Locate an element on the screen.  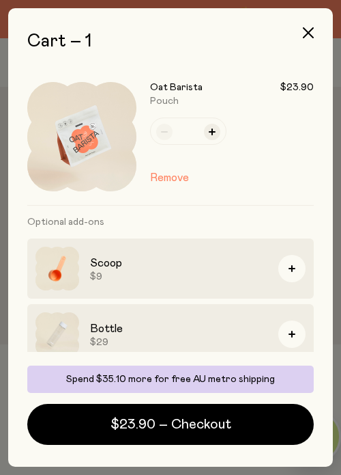
span: $29 is located at coordinates (179, 342).